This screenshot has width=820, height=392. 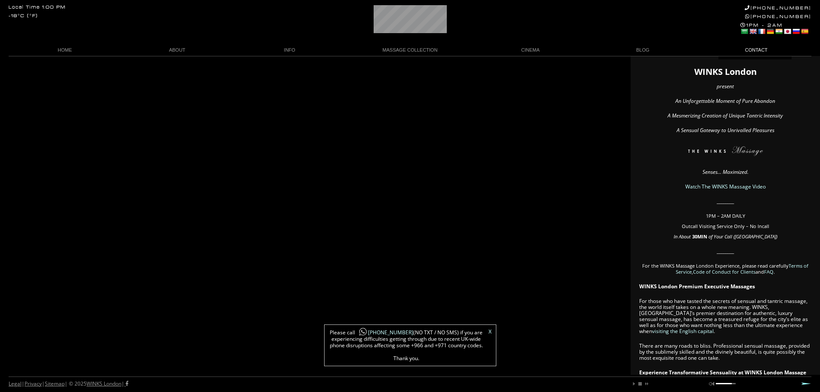 I want to click on a: visiting the English capital, so click(x=682, y=331).